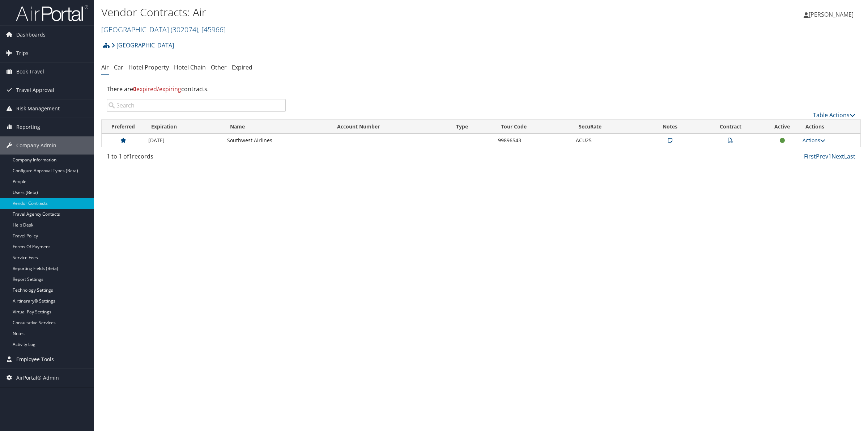  I want to click on a: Last, so click(849, 157).